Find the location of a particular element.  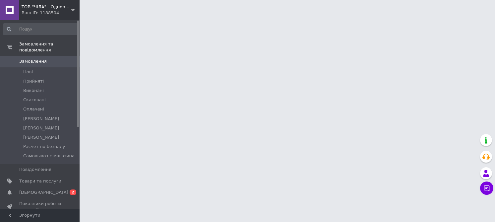

input: Пошук is located at coordinates (41, 29).